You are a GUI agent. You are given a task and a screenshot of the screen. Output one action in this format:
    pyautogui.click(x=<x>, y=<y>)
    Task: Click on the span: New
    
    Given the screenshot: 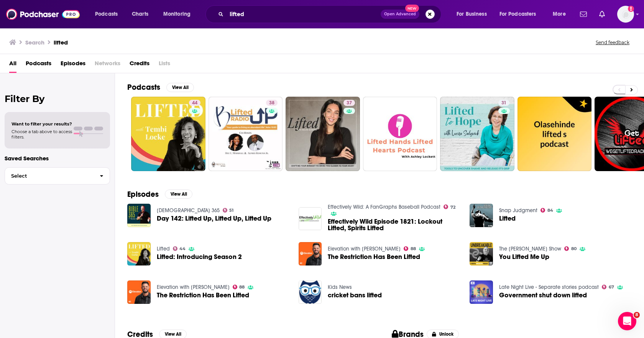 What is the action you would take?
    pyautogui.click(x=412, y=8)
    